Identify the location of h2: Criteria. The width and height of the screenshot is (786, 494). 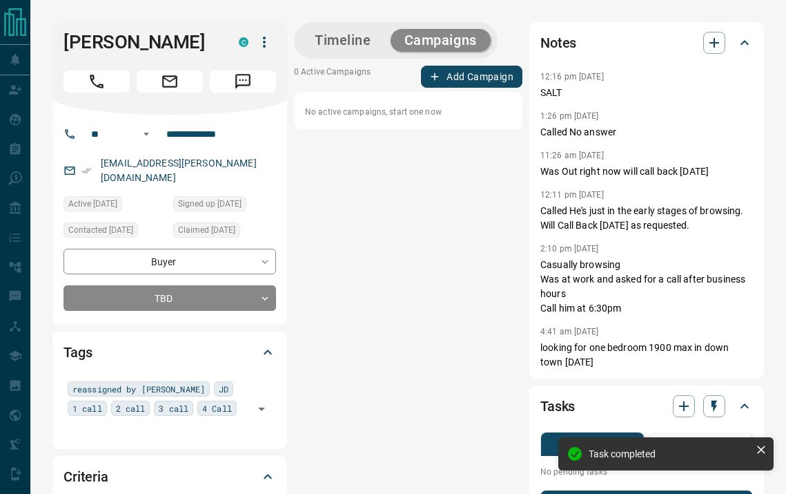
(86, 476).